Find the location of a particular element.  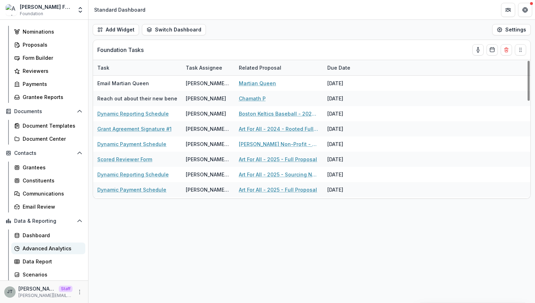

a: Grantee Reports is located at coordinates (48, 97).